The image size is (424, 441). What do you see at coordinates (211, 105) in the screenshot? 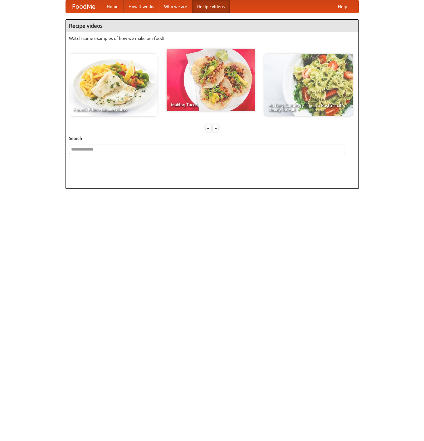
I see `span: Making Tacos` at bounding box center [211, 105].